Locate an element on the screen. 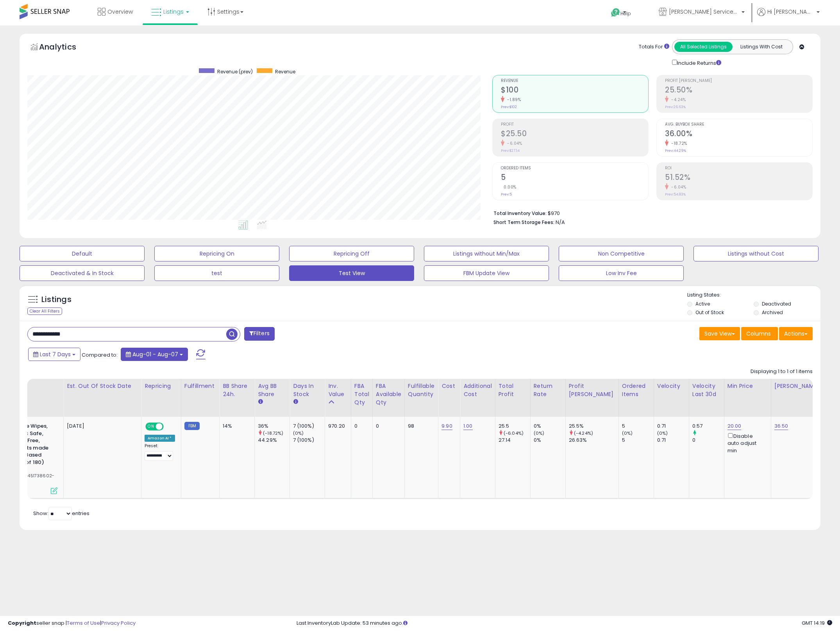 This screenshot has width=840, height=631. div: Ordered Items is located at coordinates (636, 390).